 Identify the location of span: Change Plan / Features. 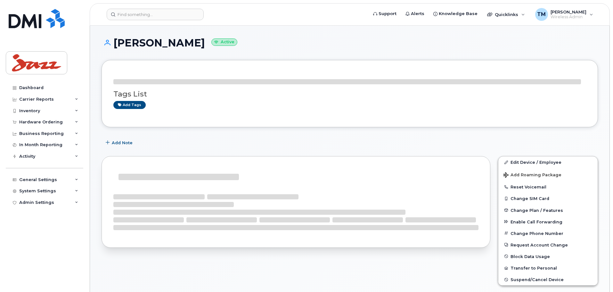
(537, 210).